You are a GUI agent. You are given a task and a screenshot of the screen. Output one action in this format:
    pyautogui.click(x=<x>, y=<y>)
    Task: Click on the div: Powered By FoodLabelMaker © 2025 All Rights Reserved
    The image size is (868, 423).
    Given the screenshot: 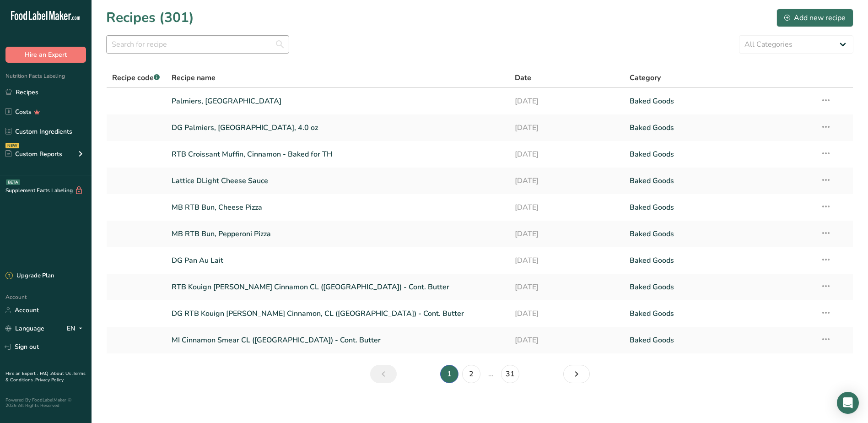 What is the action you would take?
    pyautogui.click(x=46, y=403)
    